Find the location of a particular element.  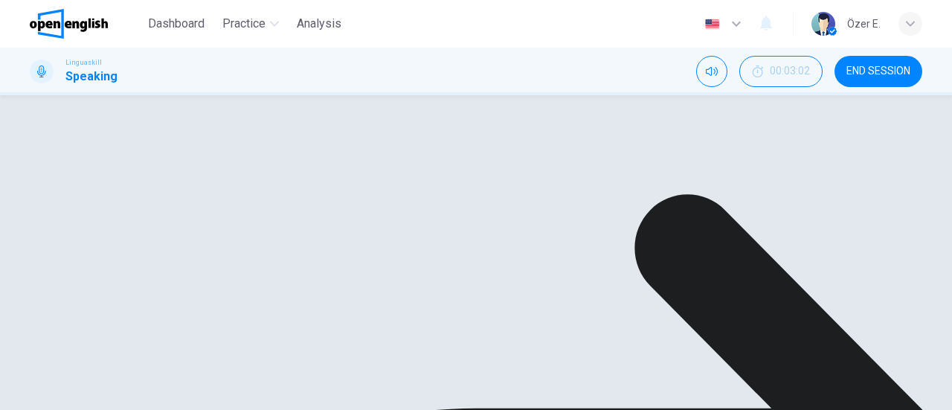

img: OpenEnglish logo is located at coordinates (68, 24).